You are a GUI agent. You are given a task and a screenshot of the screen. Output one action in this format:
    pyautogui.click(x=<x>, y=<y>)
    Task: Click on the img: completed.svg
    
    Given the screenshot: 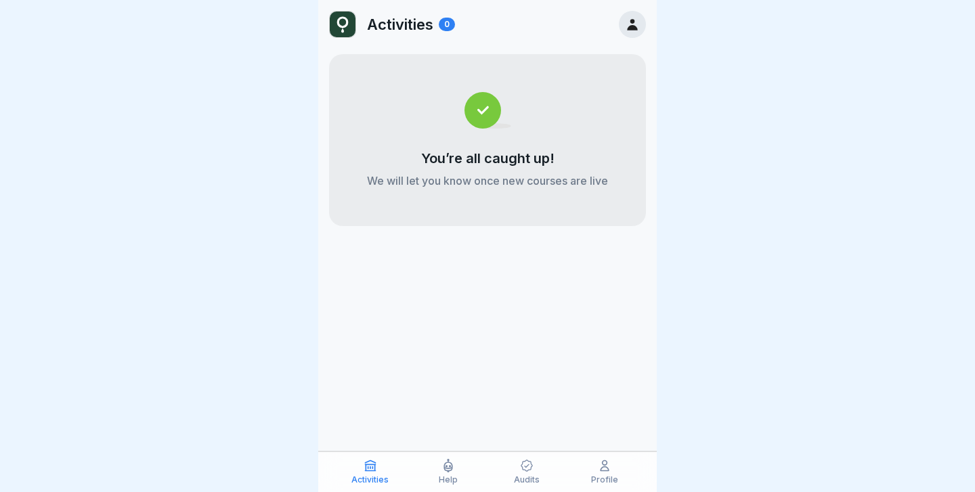 What is the action you would take?
    pyautogui.click(x=487, y=110)
    